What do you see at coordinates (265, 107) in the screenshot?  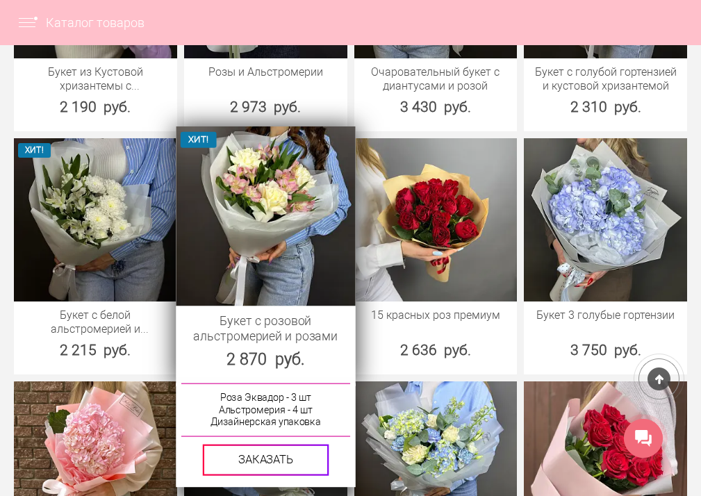 I see `div: 2 973 руб.` at bounding box center [265, 107].